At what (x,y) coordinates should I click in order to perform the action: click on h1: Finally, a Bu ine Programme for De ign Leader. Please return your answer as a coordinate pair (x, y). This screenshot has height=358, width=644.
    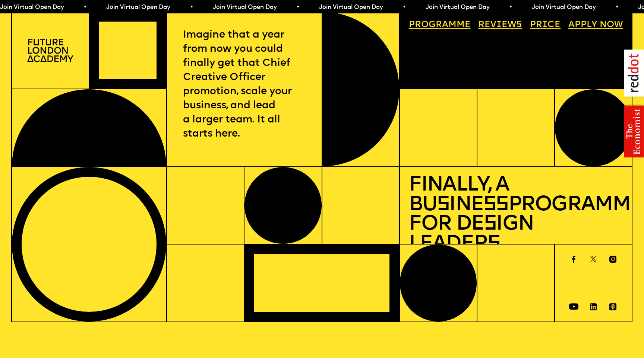
    Looking at the image, I should click on (516, 215).